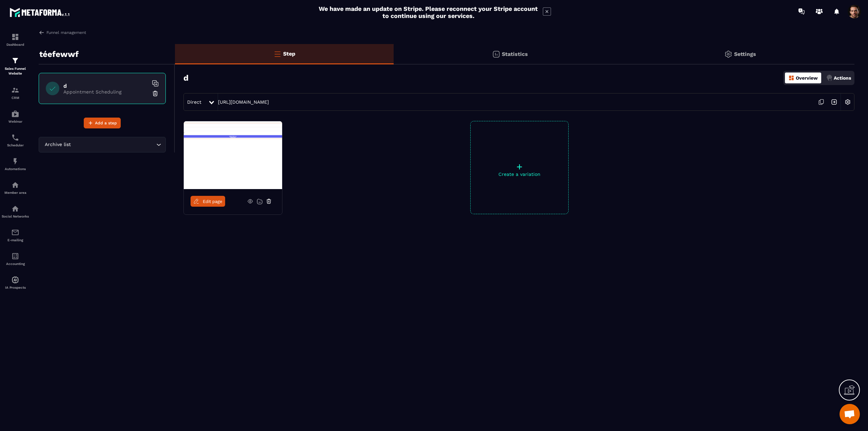  What do you see at coordinates (15, 216) in the screenshot?
I see `p: Social Networks` at bounding box center [15, 216].